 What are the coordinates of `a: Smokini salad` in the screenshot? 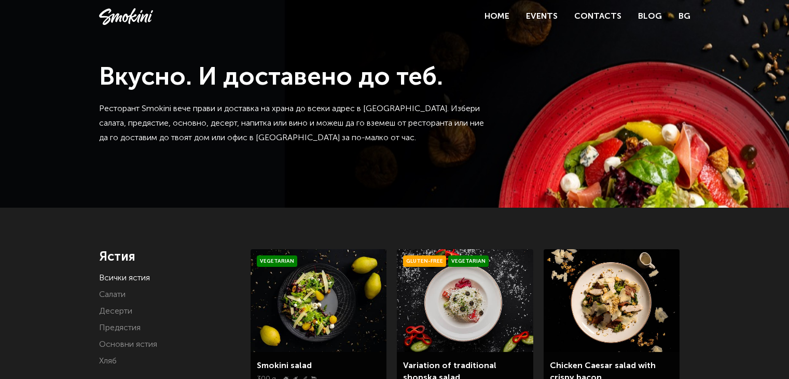 It's located at (284, 366).